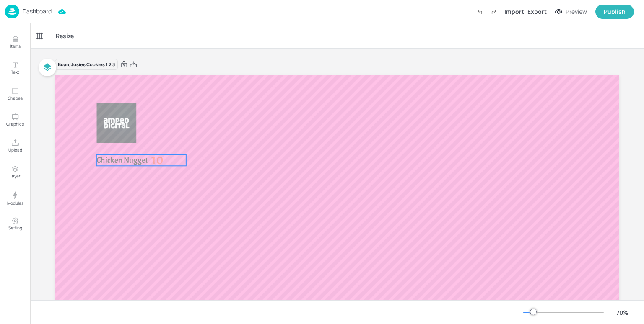  I want to click on div: Board Josies Cookies 1 2 3, so click(86, 65).